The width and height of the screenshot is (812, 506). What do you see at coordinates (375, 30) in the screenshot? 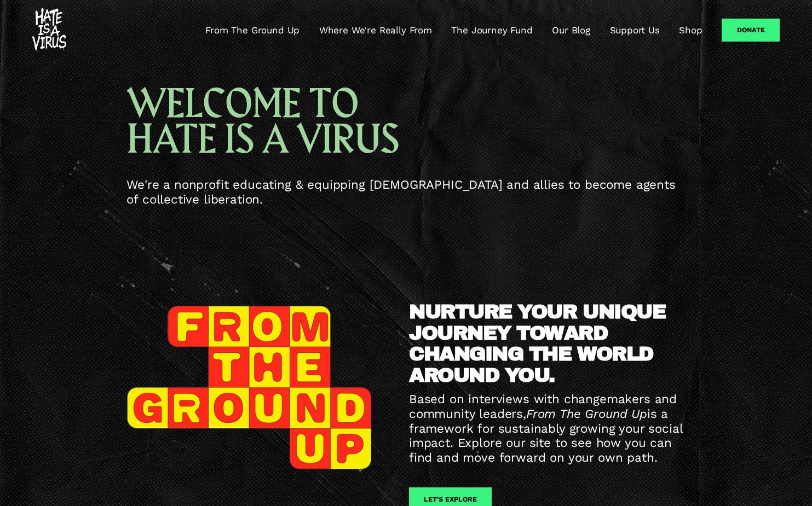
I see `a: Where We're Really From` at bounding box center [375, 30].